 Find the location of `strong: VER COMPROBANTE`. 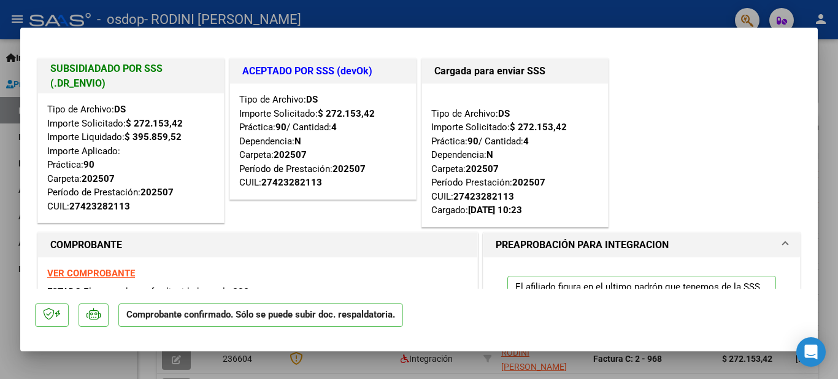

strong: VER COMPROBANTE is located at coordinates (91, 273).